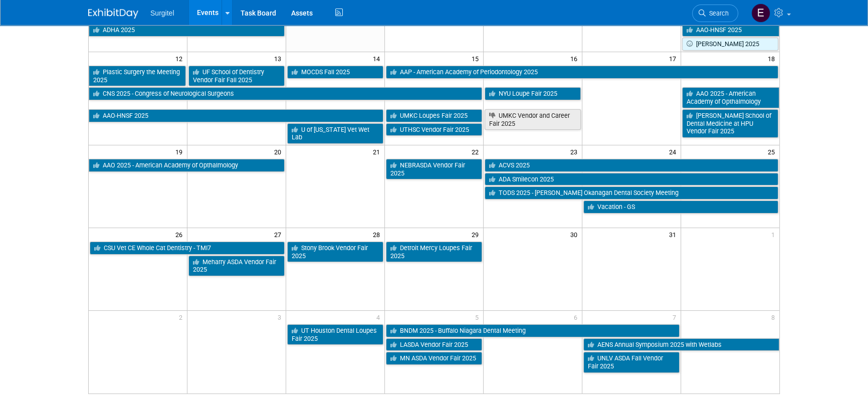 Image resolution: width=868 pixels, height=415 pixels. I want to click on span: 12, so click(180, 58).